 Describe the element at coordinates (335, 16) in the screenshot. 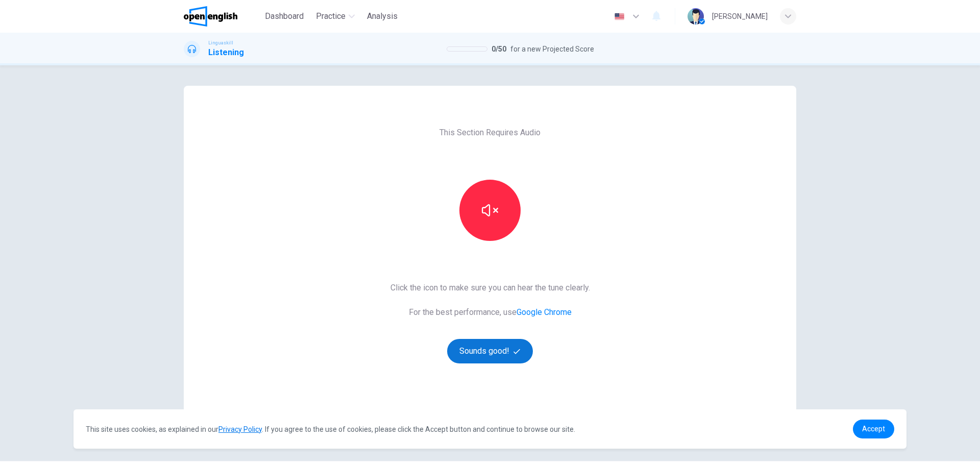

I see `button: Practice` at that location.